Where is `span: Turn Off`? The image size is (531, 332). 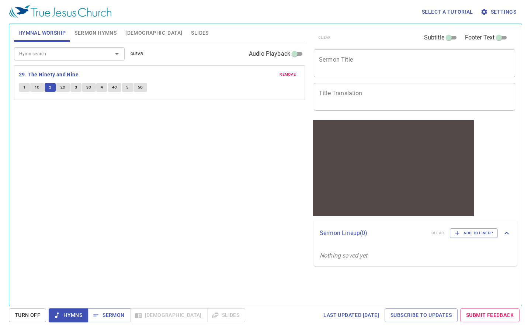
span: Turn Off is located at coordinates (27, 315).